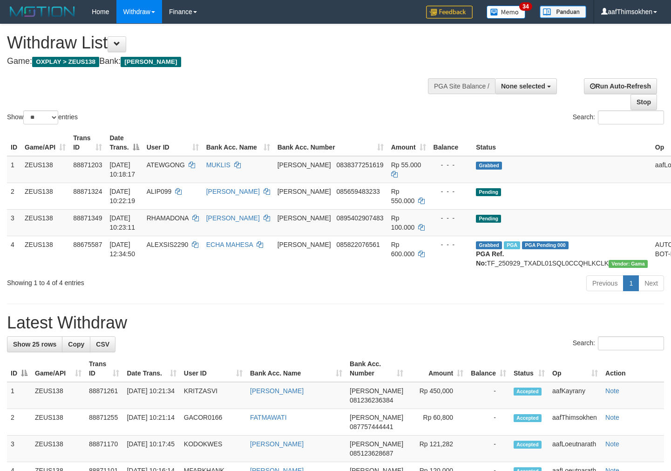 Image resolution: width=671 pixels, height=471 pixels. I want to click on img: MOTION_logo.png, so click(42, 12).